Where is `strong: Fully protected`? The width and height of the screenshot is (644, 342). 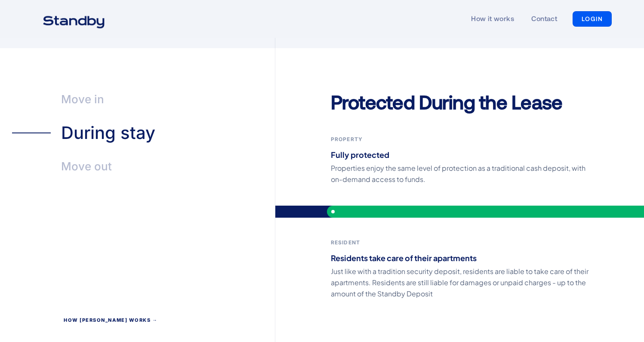 strong: Fully protected is located at coordinates (360, 154).